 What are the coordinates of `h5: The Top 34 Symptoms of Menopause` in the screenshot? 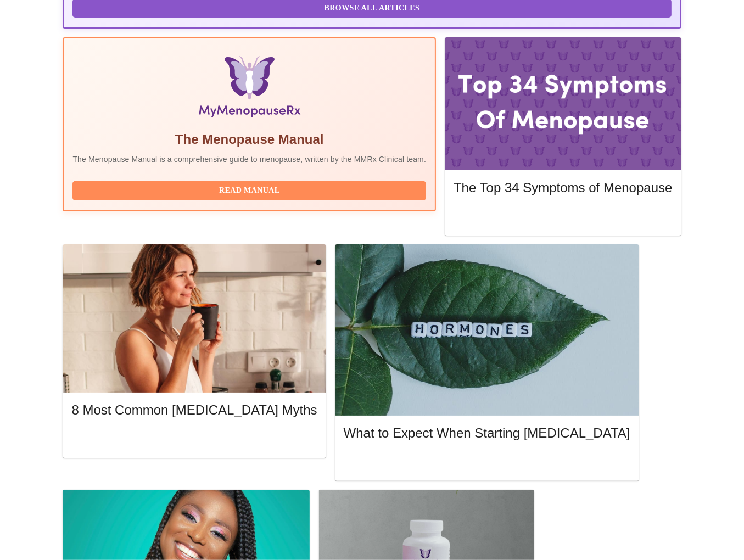 It's located at (563, 188).